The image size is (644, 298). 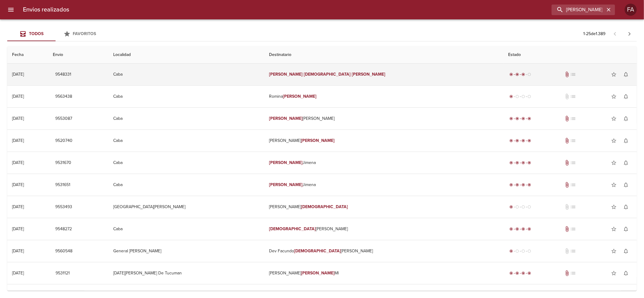 What do you see at coordinates (384, 97) in the screenshot?
I see `td: Romina` at bounding box center [384, 97].